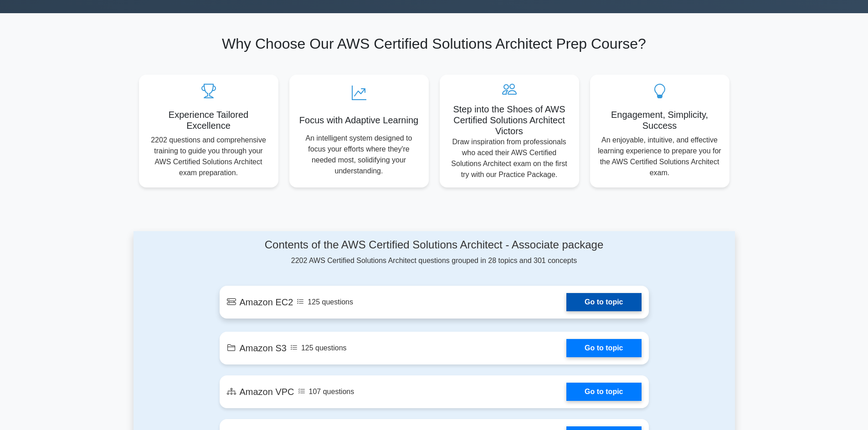  Describe the element at coordinates (434, 44) in the screenshot. I see `h2: Why Choose Our AWS Certified Solutions Architect Prep Course?` at that location.